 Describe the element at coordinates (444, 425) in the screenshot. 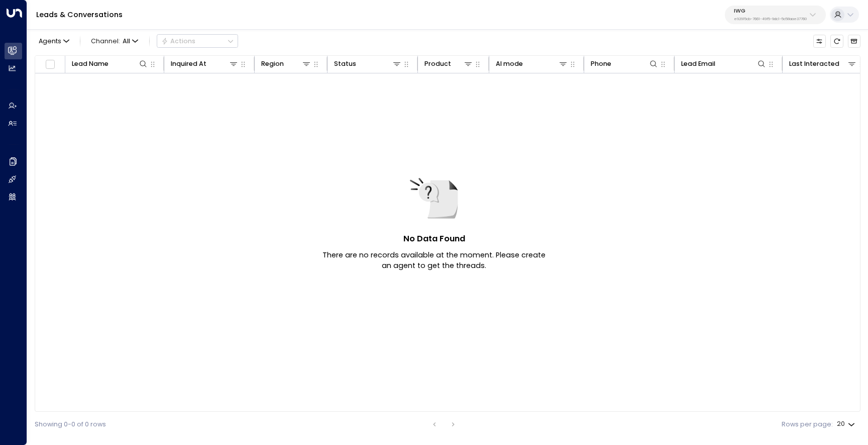

I see `nav: pagination navigation` at that location.